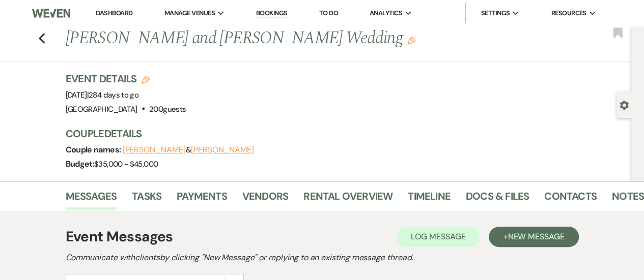  What do you see at coordinates (201, 199) in the screenshot?
I see `a: Payments` at bounding box center [201, 199].